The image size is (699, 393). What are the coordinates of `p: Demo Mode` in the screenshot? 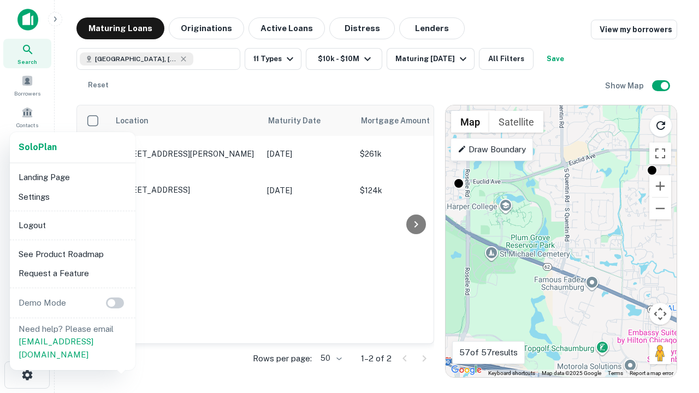 It's located at (42, 303).